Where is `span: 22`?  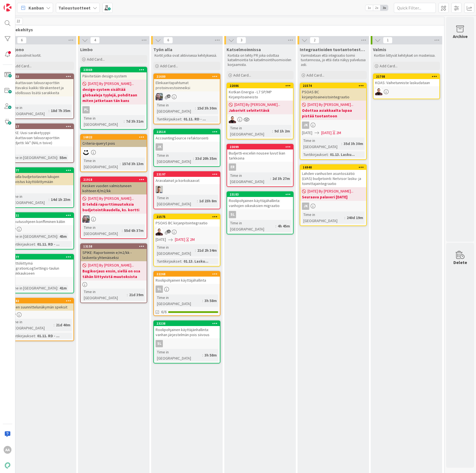 span: 22 is located at coordinates (18, 21).